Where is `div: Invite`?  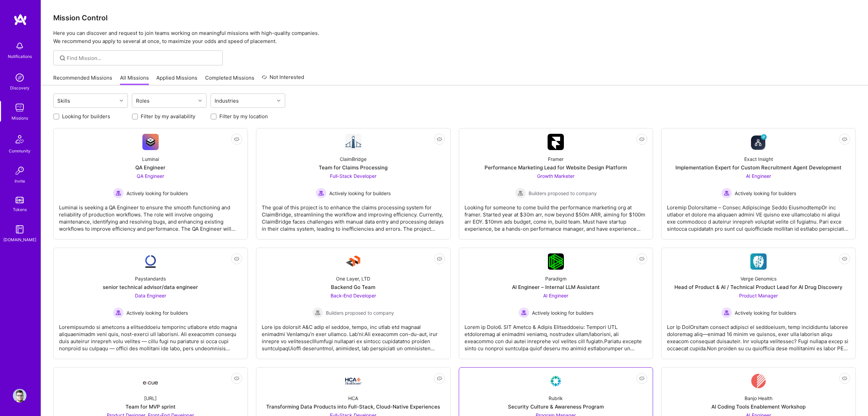
div: Invite is located at coordinates (20, 181).